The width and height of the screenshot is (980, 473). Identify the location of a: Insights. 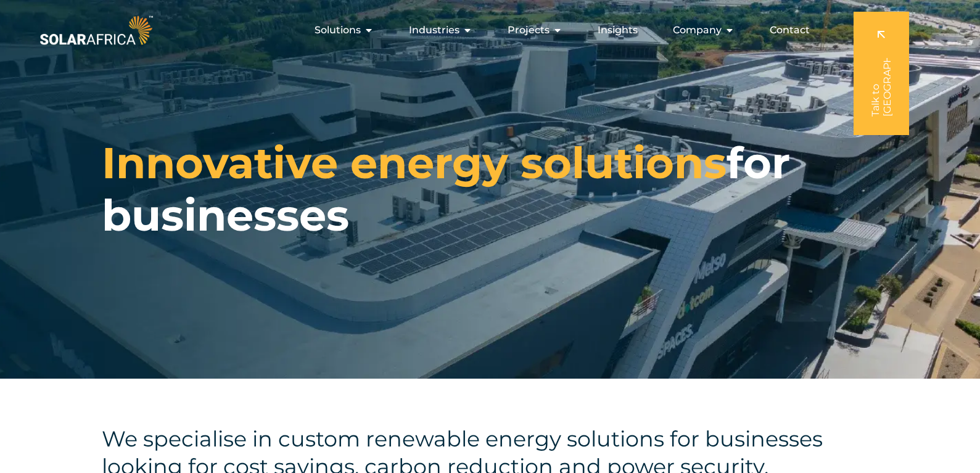
(618, 31).